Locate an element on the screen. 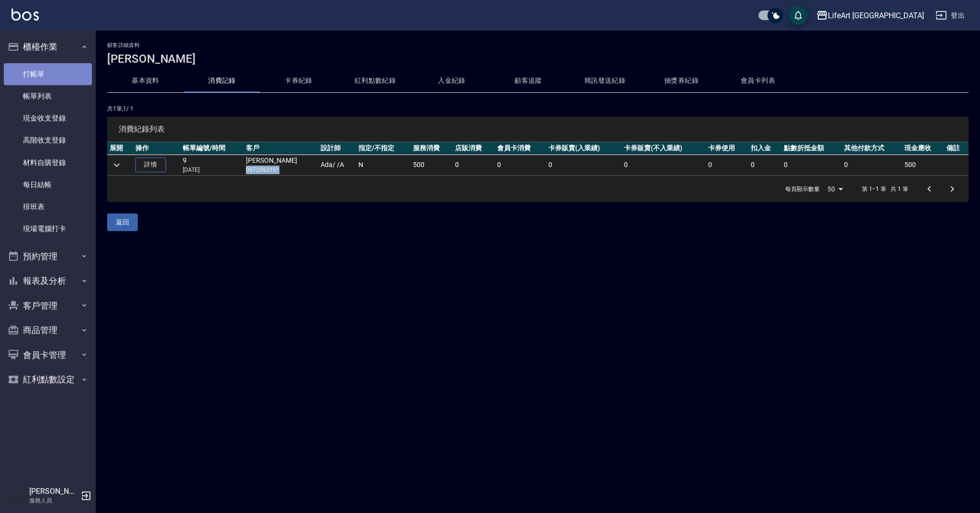 The width and height of the screenshot is (980, 513). a: 打帳單 is located at coordinates (48, 74).